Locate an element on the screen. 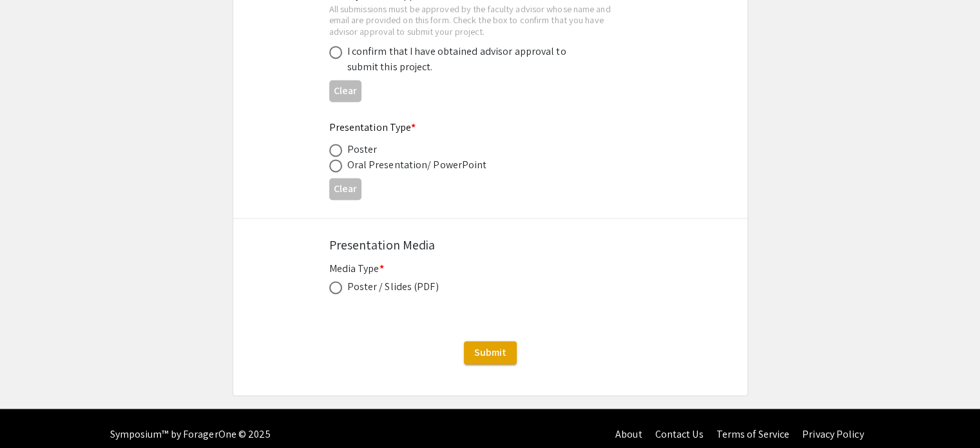 This screenshot has height=448, width=980. a: About is located at coordinates (629, 433).